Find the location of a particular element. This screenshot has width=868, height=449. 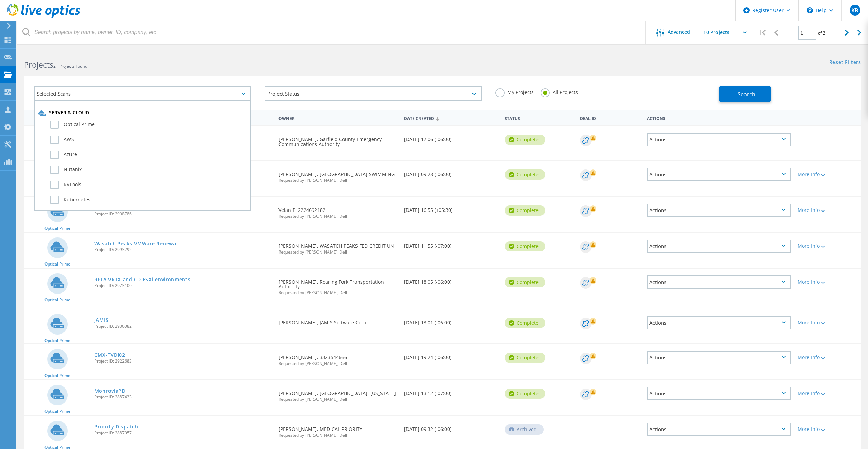

span: Project ID: 2973100 is located at coordinates (183, 286).